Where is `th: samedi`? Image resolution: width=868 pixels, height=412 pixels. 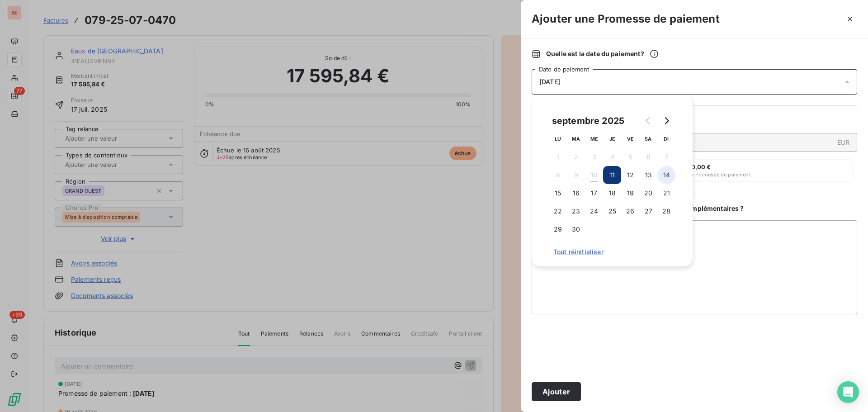 th: samedi is located at coordinates (649, 139).